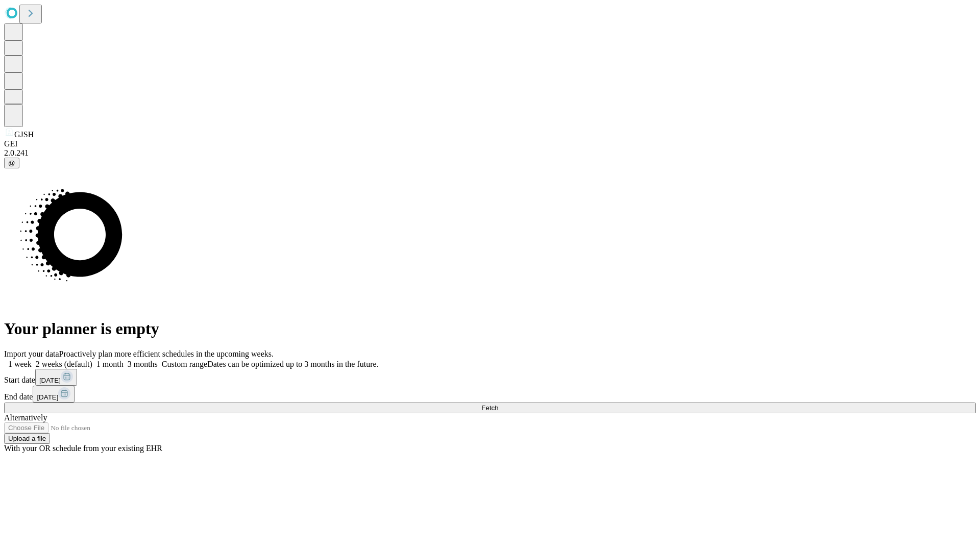 The image size is (980, 551). Describe the element at coordinates (292, 364) in the screenshot. I see `span: Dates can be optimized up to 3 months in the future.` at that location.